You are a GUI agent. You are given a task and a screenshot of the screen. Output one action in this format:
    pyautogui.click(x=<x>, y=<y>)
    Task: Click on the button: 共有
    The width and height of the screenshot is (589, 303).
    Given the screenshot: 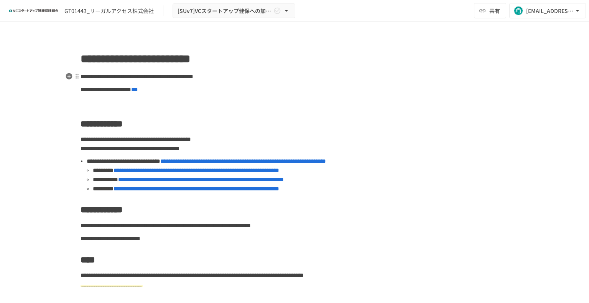 What is the action you would take?
    pyautogui.click(x=490, y=11)
    